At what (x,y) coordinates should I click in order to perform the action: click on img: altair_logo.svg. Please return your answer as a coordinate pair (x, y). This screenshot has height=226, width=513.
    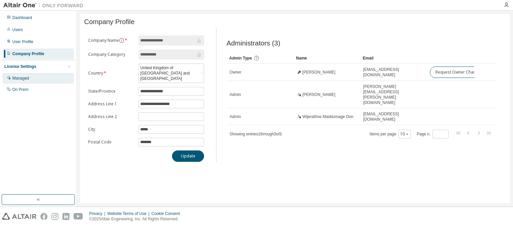
    Looking at the image, I should click on (19, 216).